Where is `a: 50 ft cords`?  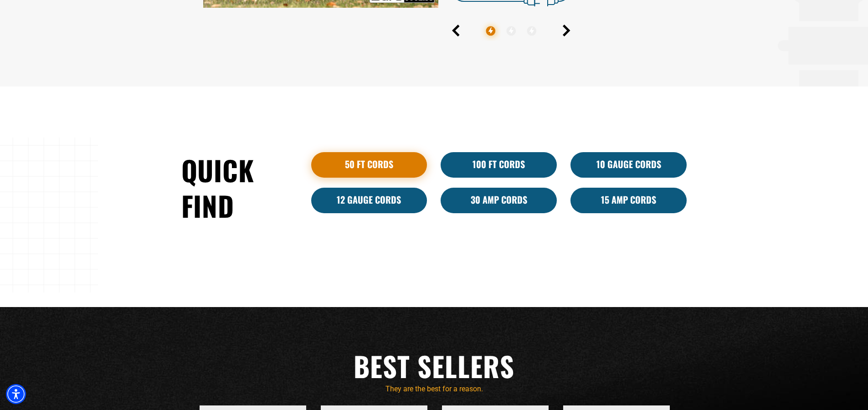
a: 50 ft cords is located at coordinates (369, 165).